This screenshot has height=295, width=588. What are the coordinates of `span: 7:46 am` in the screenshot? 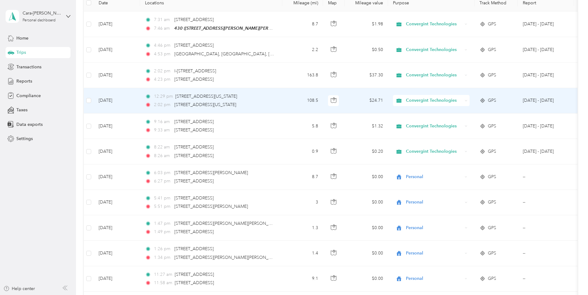 It's located at (163, 28).